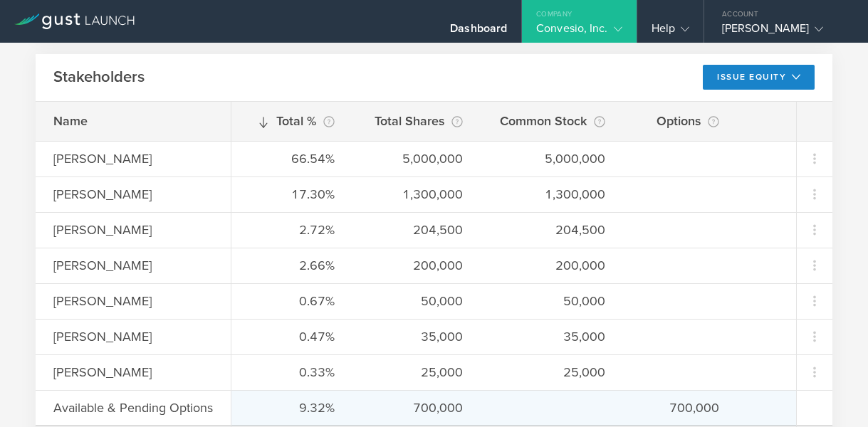  I want to click on div: 0.67%, so click(292, 301).